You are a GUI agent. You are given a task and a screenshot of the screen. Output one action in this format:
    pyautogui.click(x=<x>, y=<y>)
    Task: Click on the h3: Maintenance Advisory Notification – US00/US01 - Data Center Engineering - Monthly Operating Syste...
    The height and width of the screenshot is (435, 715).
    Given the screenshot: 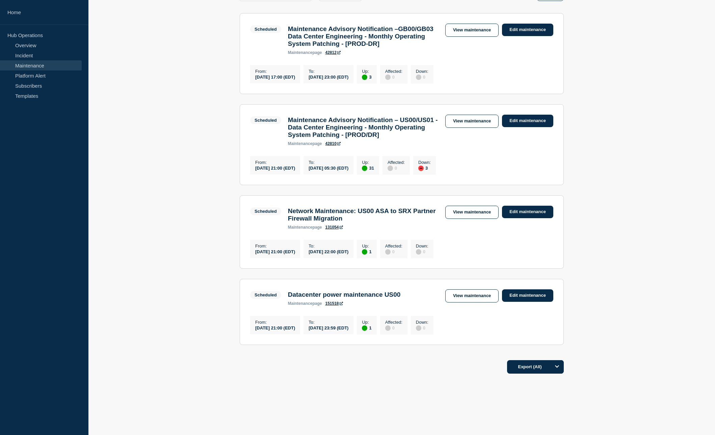 What is the action you would take?
    pyautogui.click(x=363, y=128)
    